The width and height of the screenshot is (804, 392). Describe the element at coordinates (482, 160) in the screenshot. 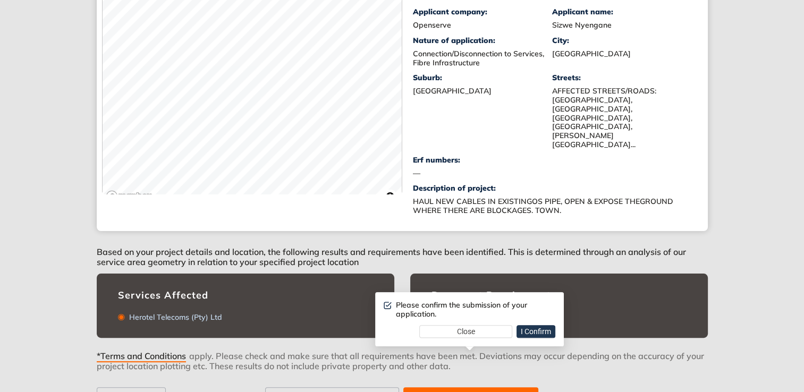

I see `div: Erf numbers:` at that location.